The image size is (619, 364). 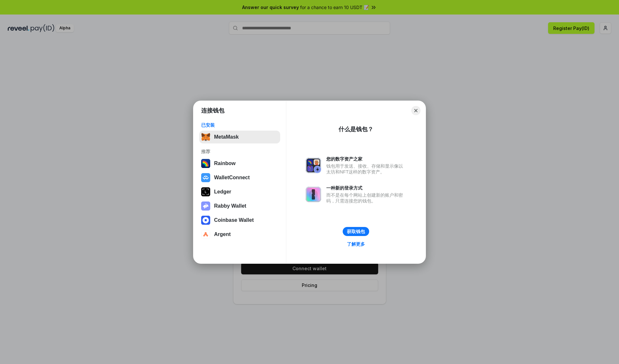 What do you see at coordinates (223, 192) in the screenshot?
I see `div: Ledger` at bounding box center [223, 192].